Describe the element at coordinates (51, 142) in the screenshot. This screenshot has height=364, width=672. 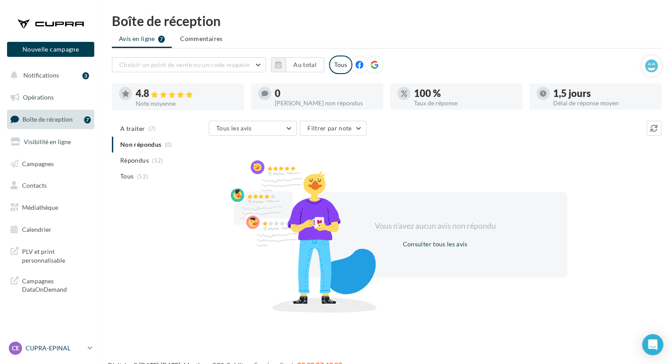
I see `a: Visibilité en ligne` at that location.